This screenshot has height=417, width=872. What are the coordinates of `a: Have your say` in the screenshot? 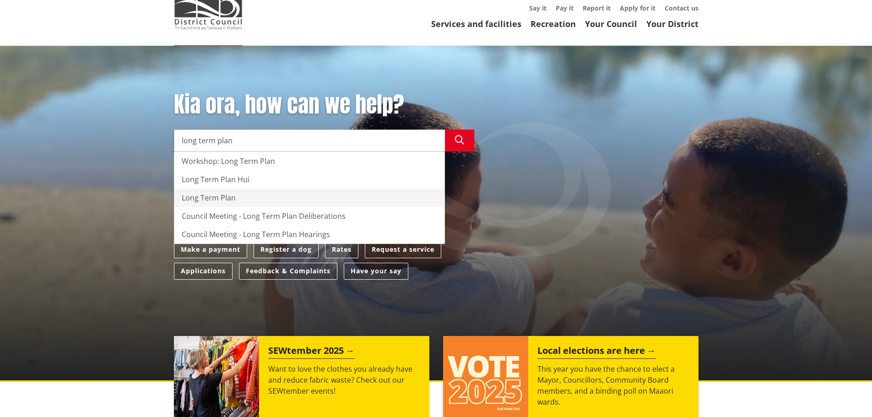 It's located at (376, 271).